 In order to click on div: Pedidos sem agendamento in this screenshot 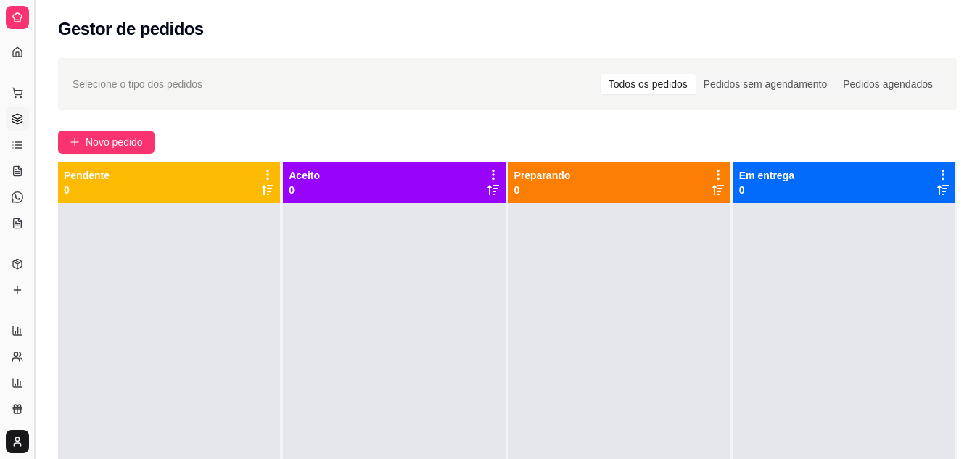, I will do `click(765, 84)`.